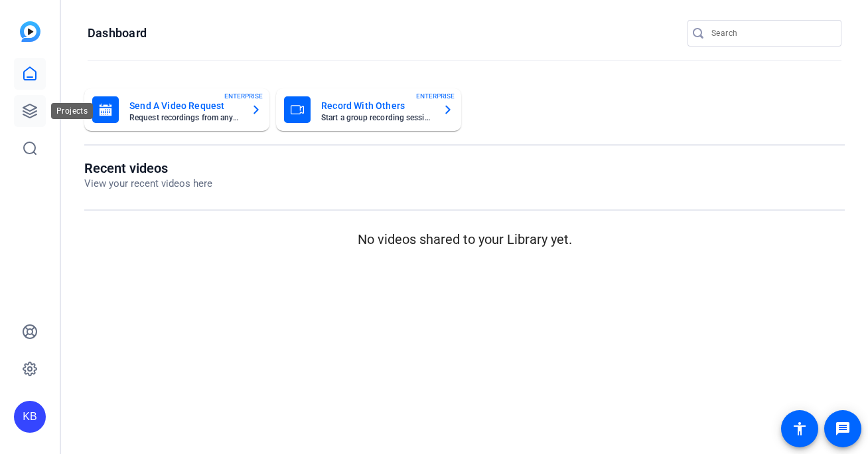 Image resolution: width=868 pixels, height=454 pixels. What do you see at coordinates (176, 110) in the screenshot?
I see `button: Send A Video RequestRequest recordings from anyone, anywhereENTERPRISE` at bounding box center [176, 110].